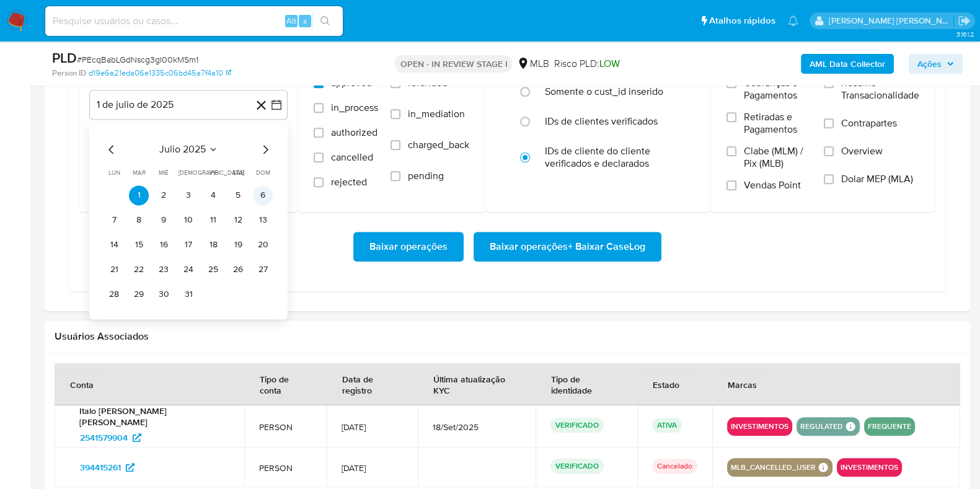  Describe the element at coordinates (507, 337) in the screenshot. I see `h2: Usuários Associados` at that location.